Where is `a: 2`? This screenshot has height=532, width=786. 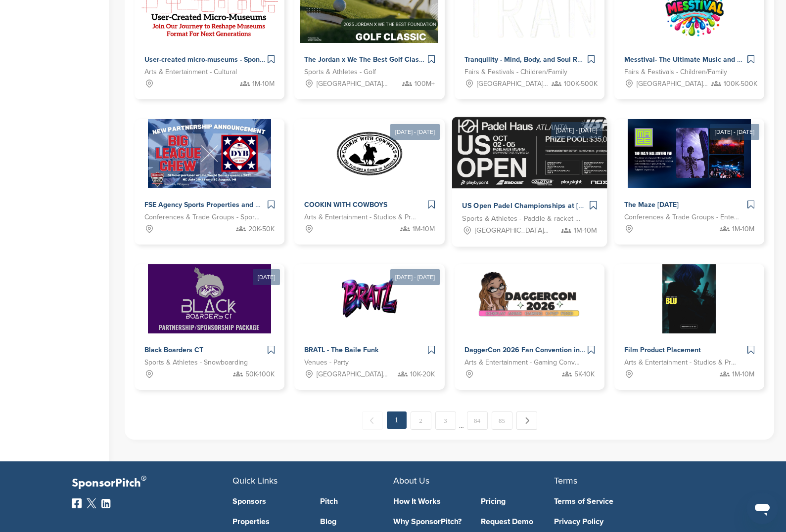
a: 2 is located at coordinates (421, 420).